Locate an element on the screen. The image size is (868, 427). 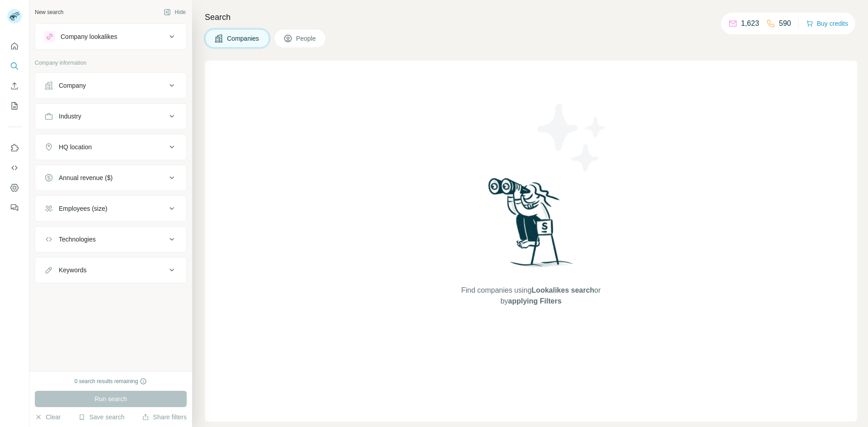
div: Keywords is located at coordinates (72, 270).